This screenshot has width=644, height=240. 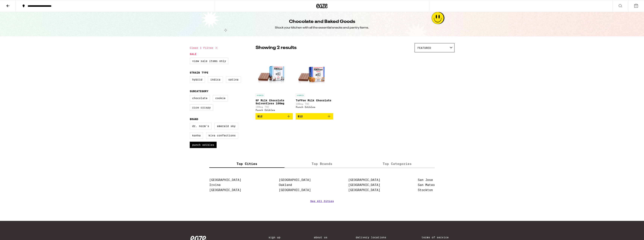 I want to click on legend: Sale, so click(x=193, y=54).